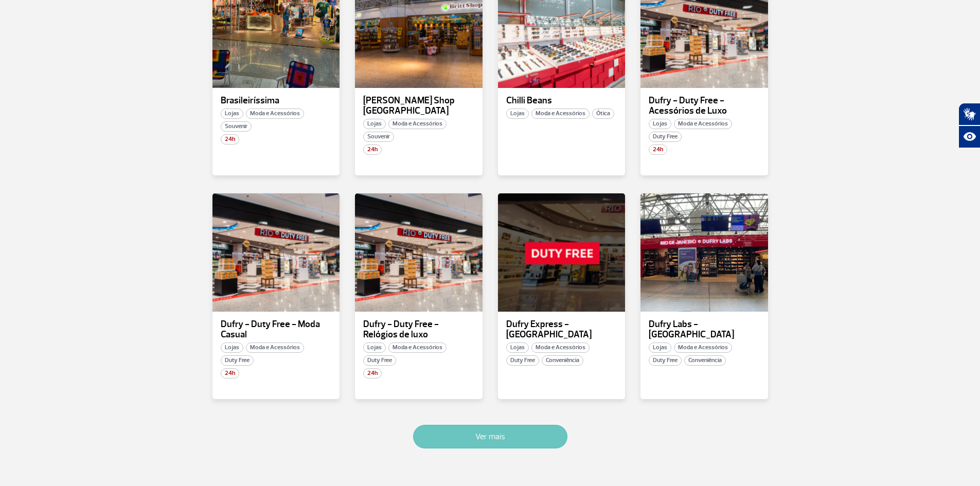  I want to click on p: Brasileiríssima, so click(276, 101).